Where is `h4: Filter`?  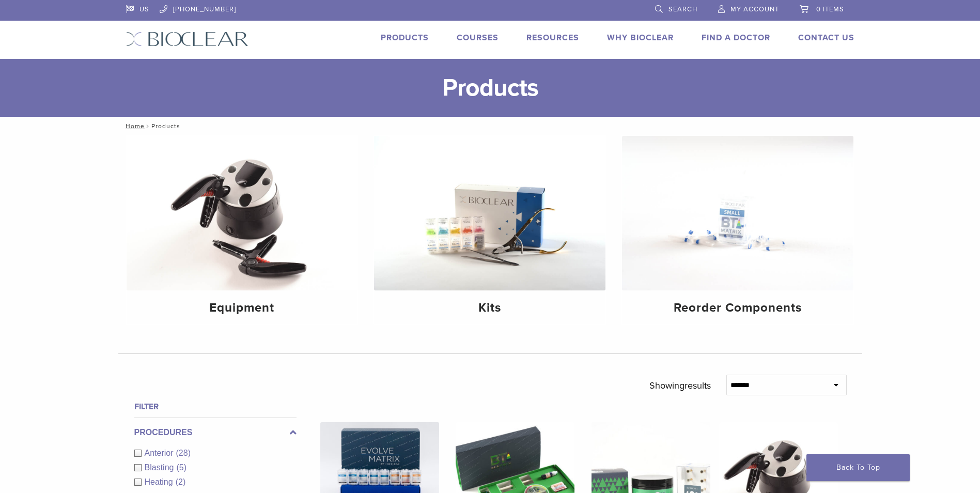
h4: Filter is located at coordinates (216, 406).